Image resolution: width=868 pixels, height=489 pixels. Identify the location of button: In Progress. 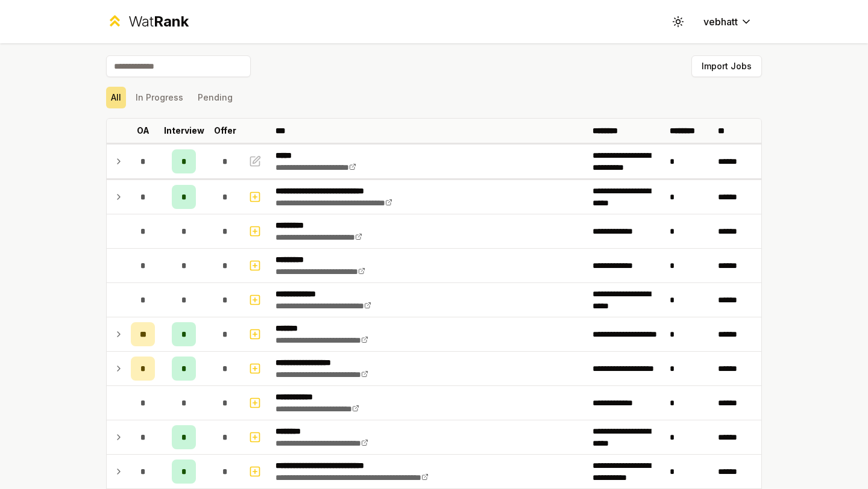
(159, 97).